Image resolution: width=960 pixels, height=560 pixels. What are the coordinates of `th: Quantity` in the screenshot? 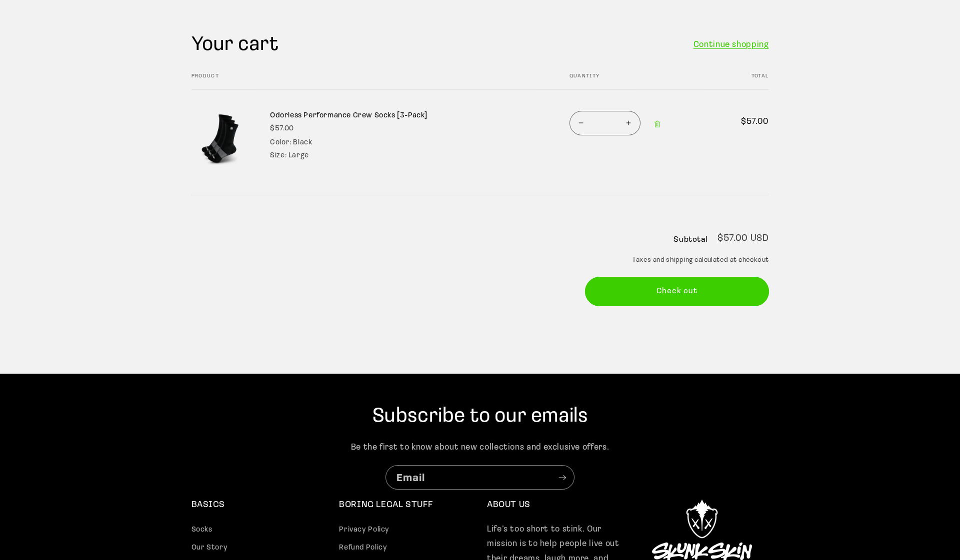 It's located at (622, 81).